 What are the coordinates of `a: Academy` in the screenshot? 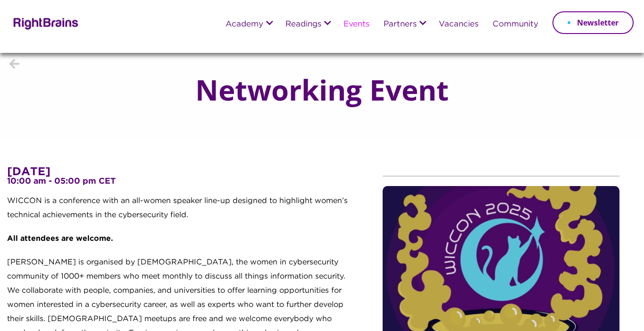 It's located at (244, 24).